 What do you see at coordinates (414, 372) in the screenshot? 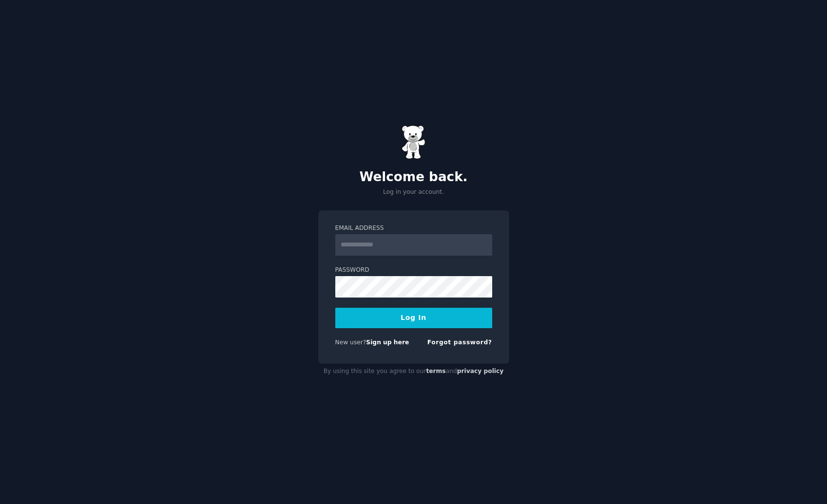
I see `div: By using this site you agree to our and` at bounding box center [414, 372].